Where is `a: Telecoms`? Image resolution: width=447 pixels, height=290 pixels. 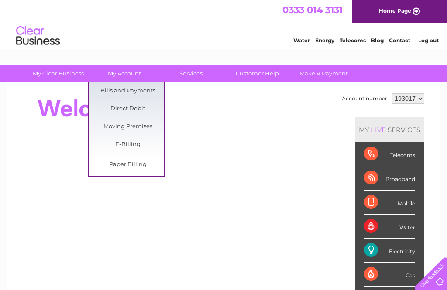
a: Telecoms is located at coordinates (353, 40).